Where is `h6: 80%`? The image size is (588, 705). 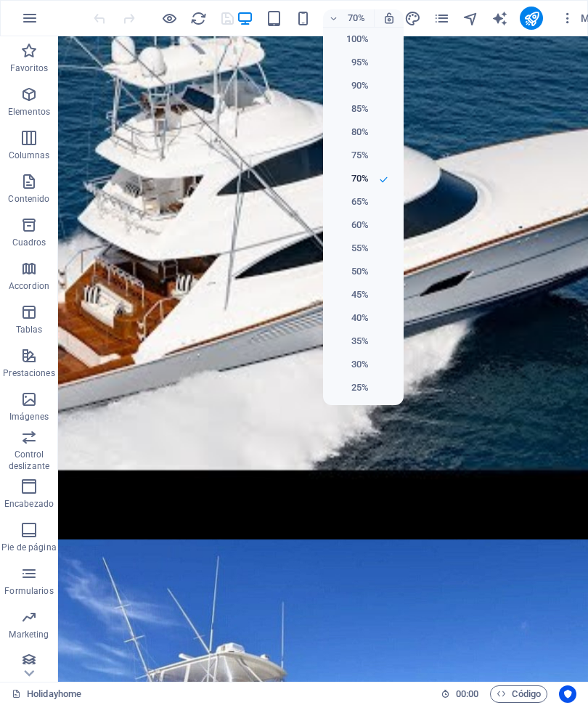
h6: 80% is located at coordinates (349, 132).